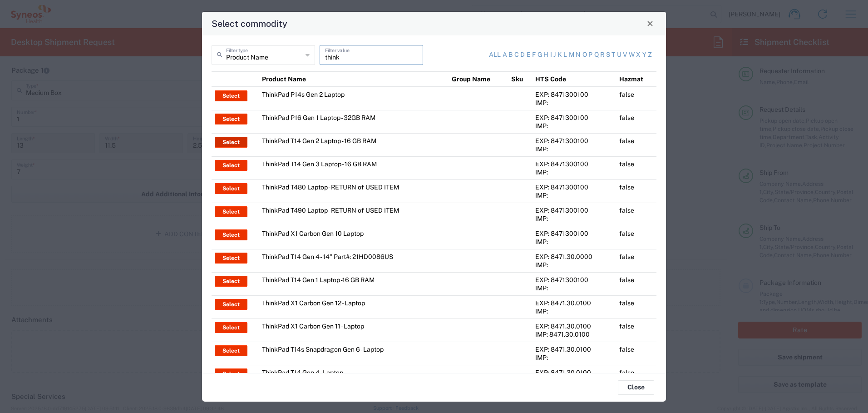 The height and width of the screenshot is (413, 868). Describe the element at coordinates (644, 55) in the screenshot. I see `a: y` at that location.